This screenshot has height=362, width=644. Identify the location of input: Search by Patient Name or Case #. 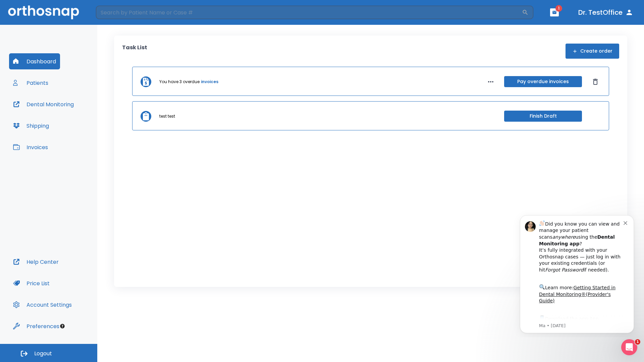
(309, 13).